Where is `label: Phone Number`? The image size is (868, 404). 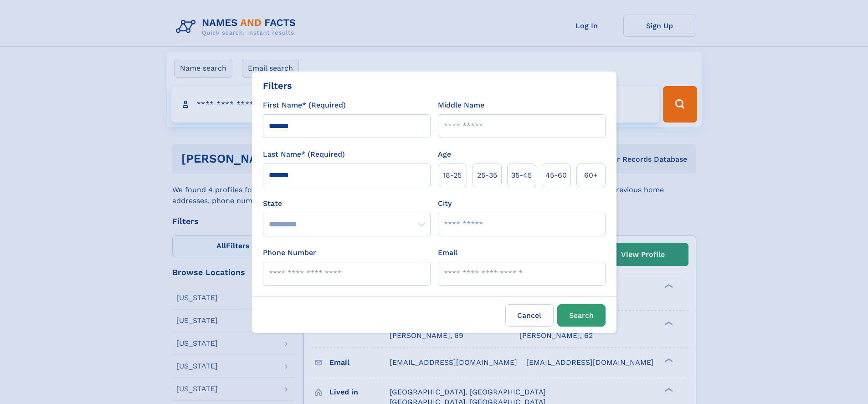 label: Phone Number is located at coordinates (290, 252).